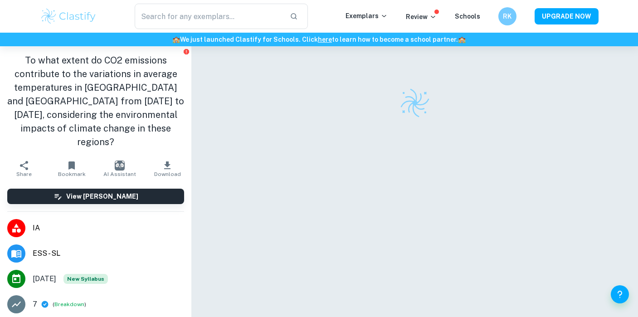  I want to click on p: Exemplars, so click(366, 16).